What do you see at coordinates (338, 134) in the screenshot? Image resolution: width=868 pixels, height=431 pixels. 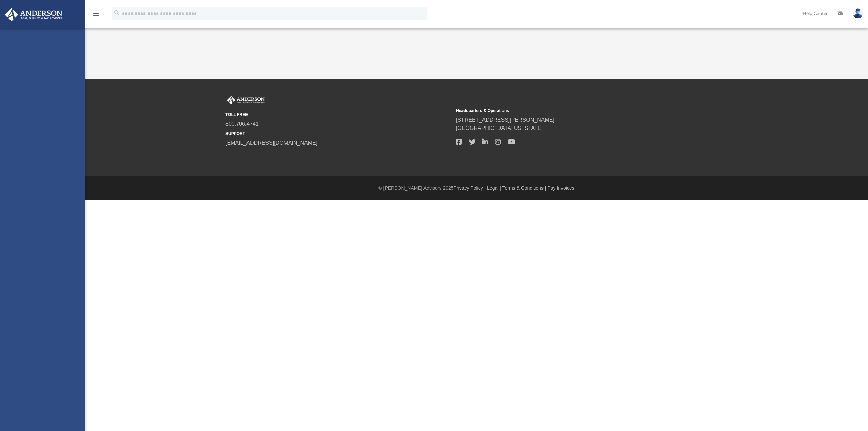 I see `small: SUPPORT` at bounding box center [338, 134].